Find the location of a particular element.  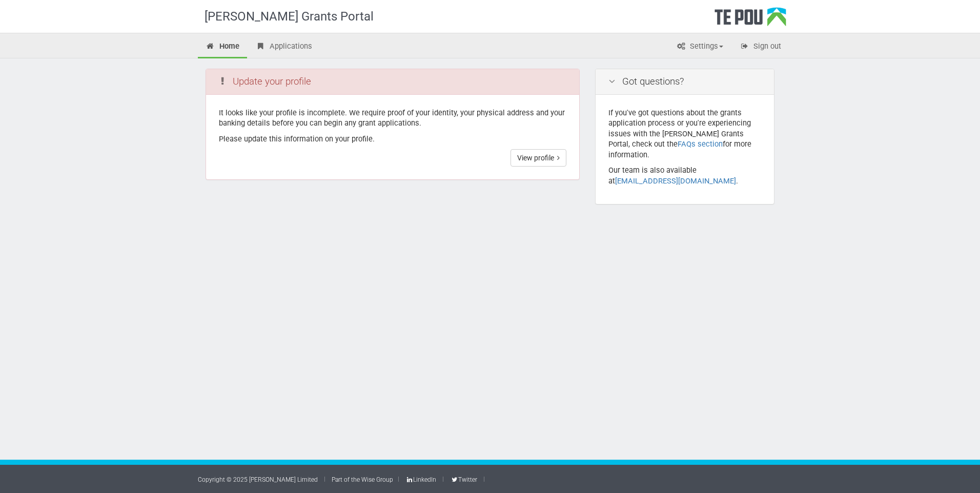

p: Please update this information on your profile. is located at coordinates (393, 139).